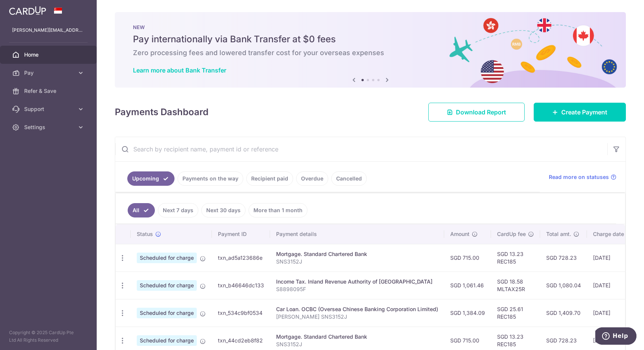  I want to click on a: More than 1 month, so click(278, 210).